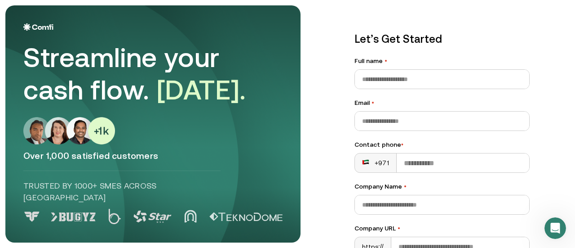  Describe the element at coordinates (246, 217) in the screenshot. I see `img: Logo 5` at that location.